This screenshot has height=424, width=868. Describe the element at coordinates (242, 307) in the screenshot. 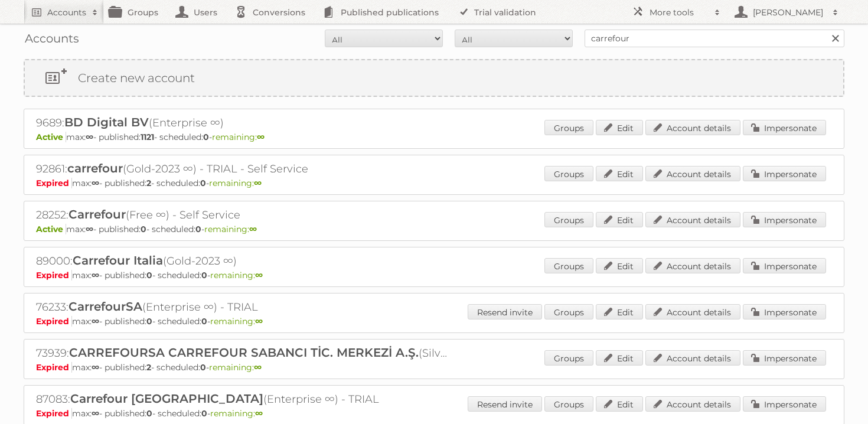

I see `h2: 76233: (Enterprise ∞) - TRIAL` at that location.